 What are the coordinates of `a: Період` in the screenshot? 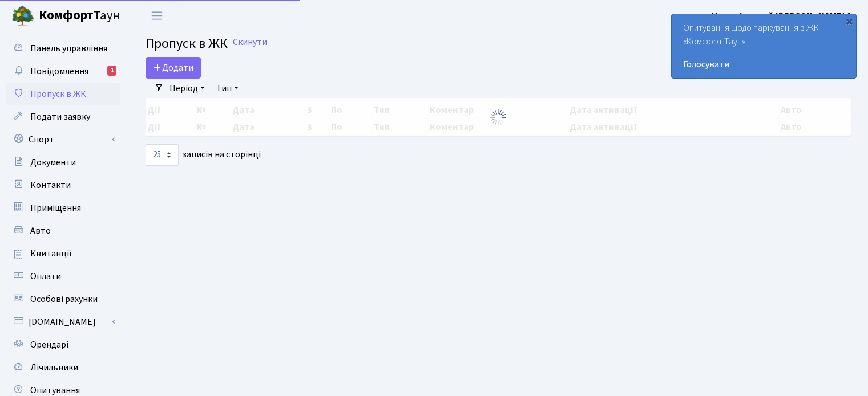 It's located at (187, 88).